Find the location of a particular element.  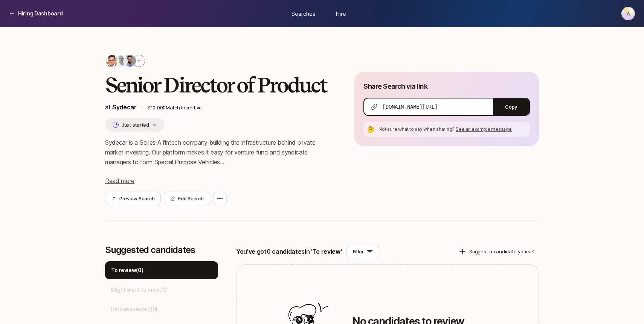

p: To review ( 0 ) is located at coordinates (127, 270).